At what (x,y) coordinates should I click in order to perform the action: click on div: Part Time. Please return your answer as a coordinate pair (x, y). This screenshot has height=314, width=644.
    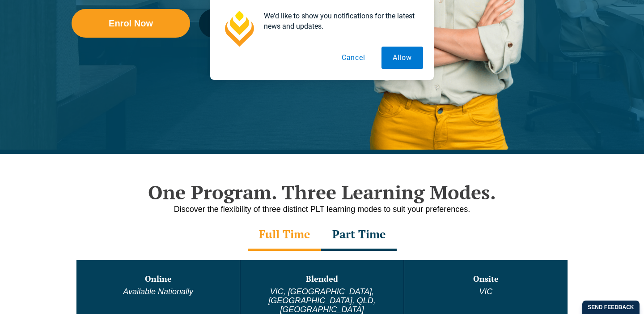
    Looking at the image, I should click on (359, 235).